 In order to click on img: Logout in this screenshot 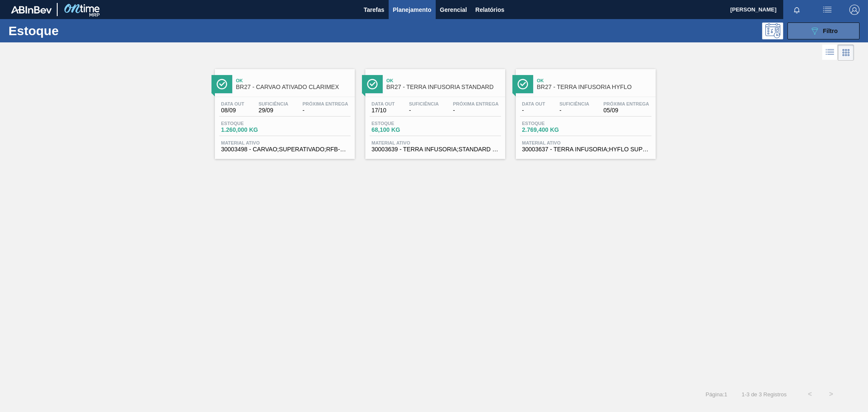, I will do `click(855, 10)`.